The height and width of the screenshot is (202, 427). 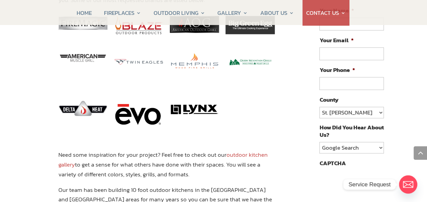 What do you see at coordinates (194, 109) in the screenshot?
I see `img: lynx-grills-vector-logo` at bounding box center [194, 109].